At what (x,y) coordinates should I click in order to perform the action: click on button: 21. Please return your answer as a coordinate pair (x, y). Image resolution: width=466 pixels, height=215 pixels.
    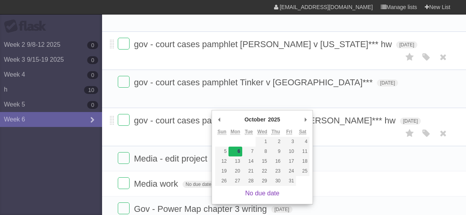
    Looking at the image, I should click on (249, 171).